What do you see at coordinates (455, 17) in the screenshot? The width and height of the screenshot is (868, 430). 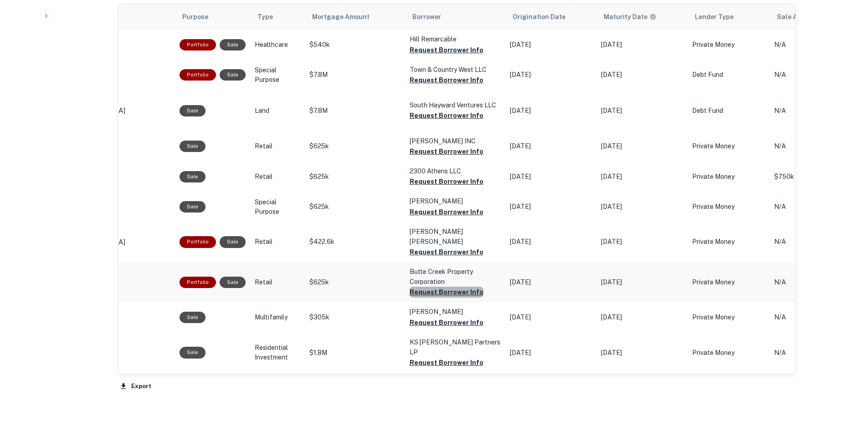 I see `th: Borrower` at bounding box center [455, 17].